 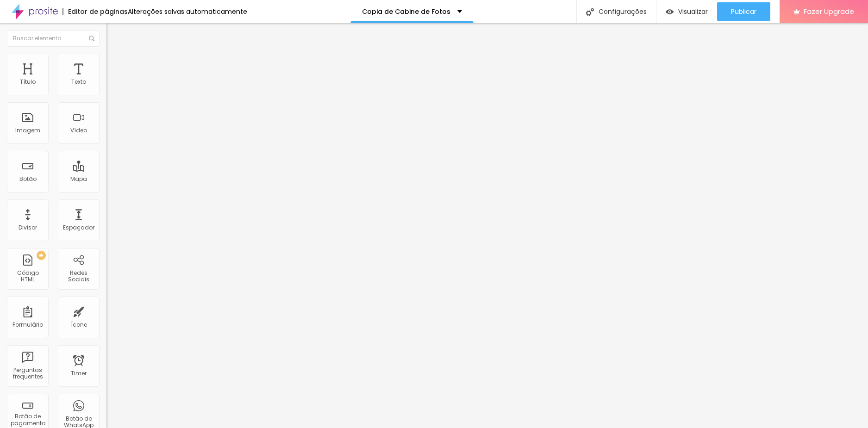 I want to click on div: Ícone, so click(x=79, y=325).